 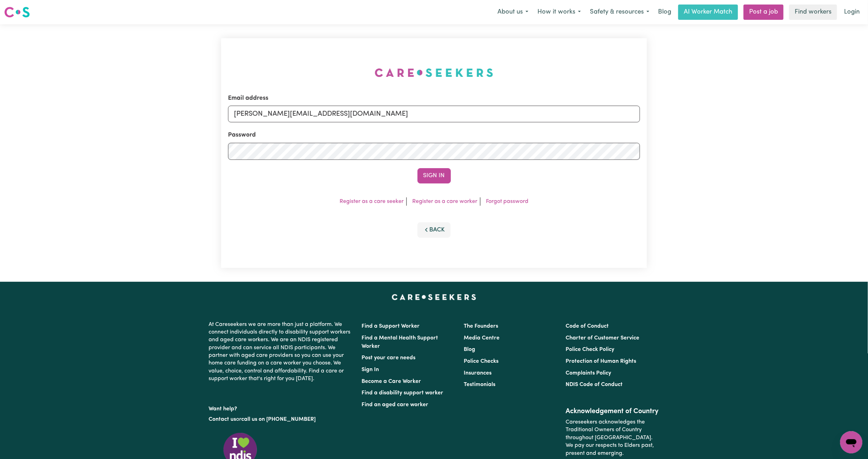 I want to click on p: or, so click(x=281, y=419).